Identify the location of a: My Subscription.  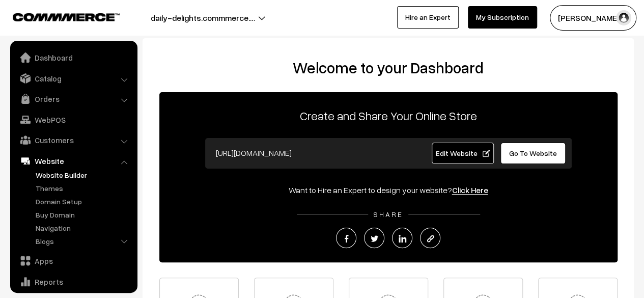
(502, 17).